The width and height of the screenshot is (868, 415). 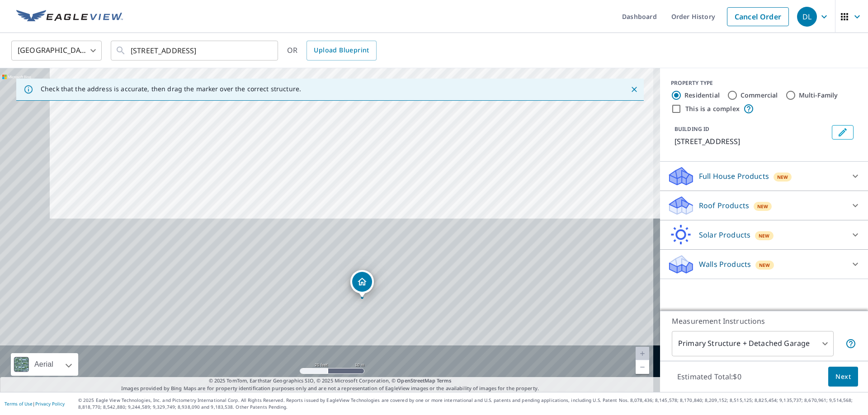 I want to click on label: Multi-Family, so click(x=818, y=95).